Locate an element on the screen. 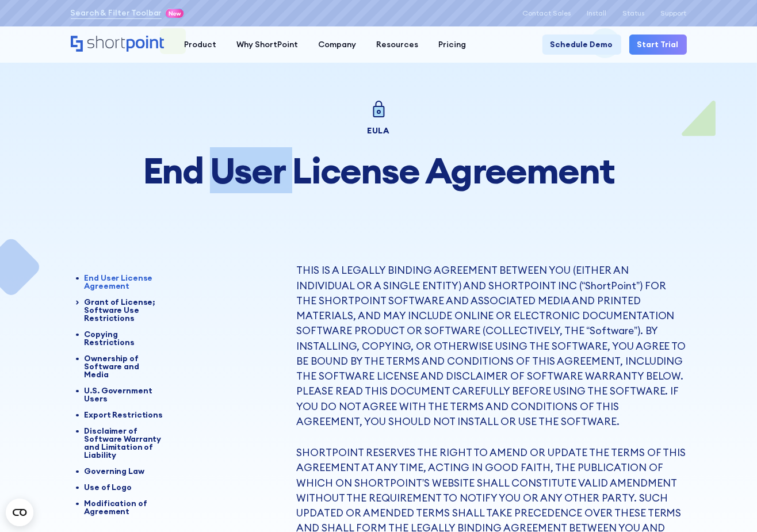 This screenshot has width=757, height=532. p: Contact Sales is located at coordinates (547, 13).